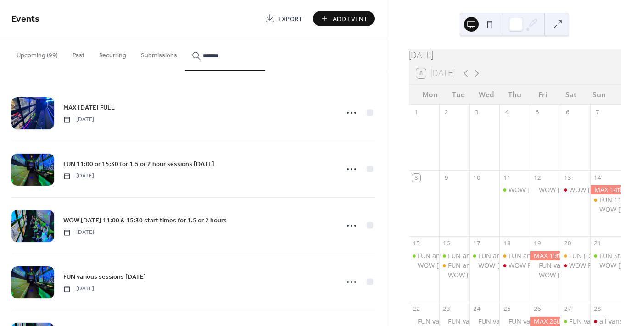 The width and height of the screenshot is (643, 326). Describe the element at coordinates (454, 256) in the screenshot. I see `div: FUN anytime 16th Sep` at that location.